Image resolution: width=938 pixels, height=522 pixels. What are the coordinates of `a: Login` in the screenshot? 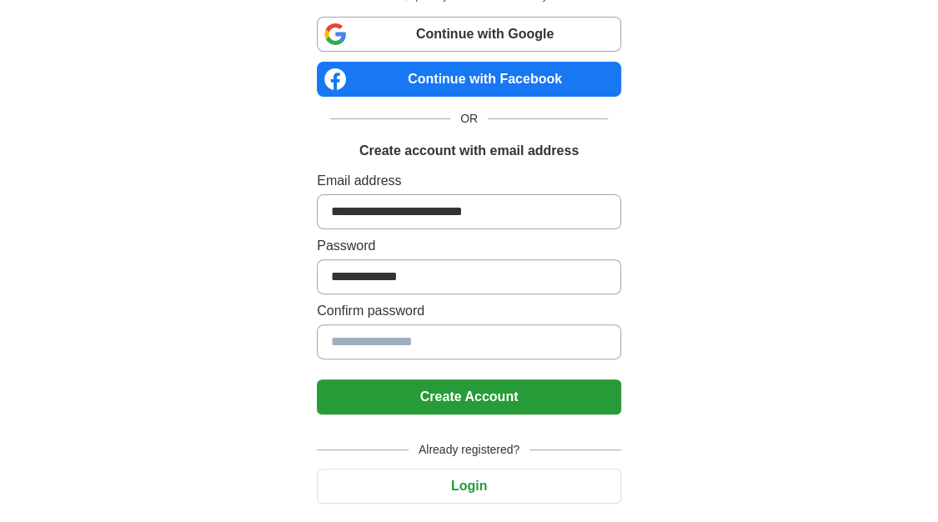 It's located at (469, 485).